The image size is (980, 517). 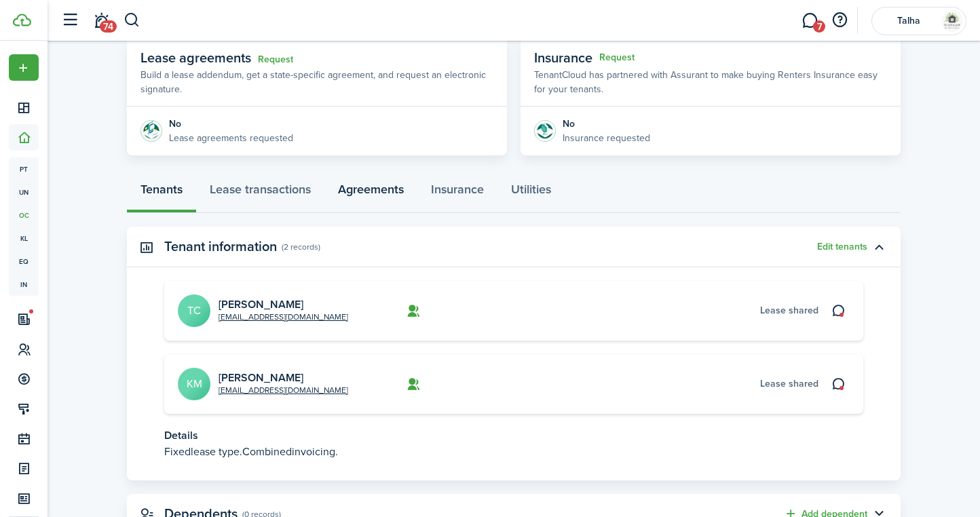 What do you see at coordinates (457, 192) in the screenshot?
I see `a: Insurance` at bounding box center [457, 192].